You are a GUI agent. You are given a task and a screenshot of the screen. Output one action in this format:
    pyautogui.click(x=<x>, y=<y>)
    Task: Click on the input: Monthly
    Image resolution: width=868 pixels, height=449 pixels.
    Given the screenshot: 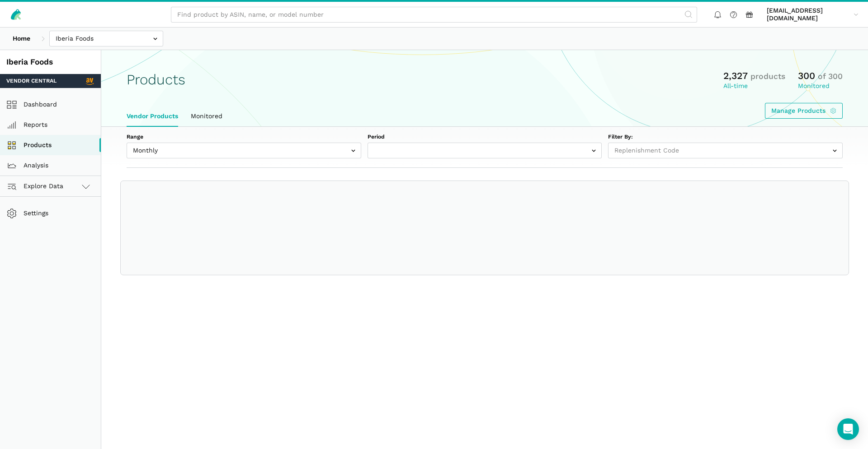 What is the action you would take?
    pyautogui.click(x=243, y=150)
    